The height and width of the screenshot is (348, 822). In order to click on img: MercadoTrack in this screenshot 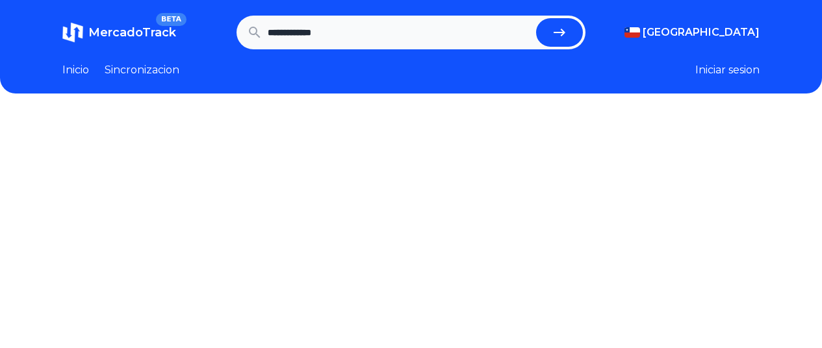, I will do `click(73, 33)`.